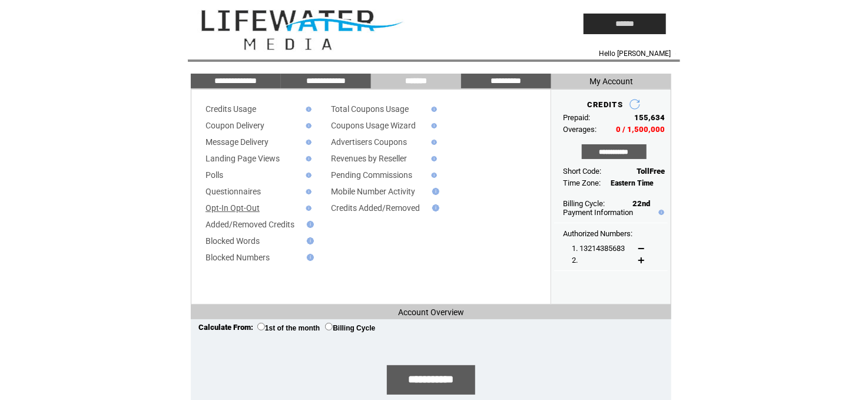 The height and width of the screenshot is (400, 868). What do you see at coordinates (640, 129) in the screenshot?
I see `span: 0 / 1,500,000` at bounding box center [640, 129].